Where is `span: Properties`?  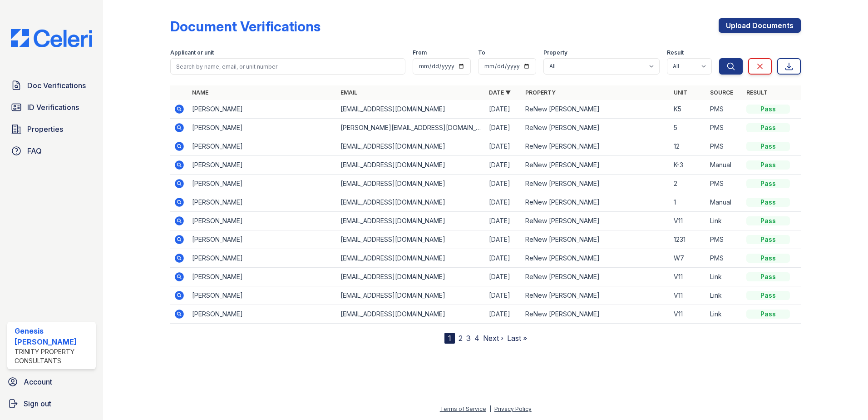
span: Properties is located at coordinates (45, 129).